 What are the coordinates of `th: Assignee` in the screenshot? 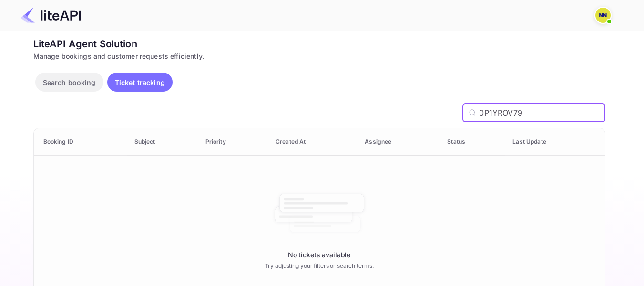 It's located at (398, 142).